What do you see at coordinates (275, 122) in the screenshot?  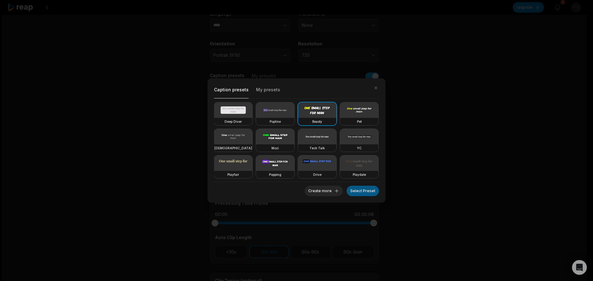 I see `h3: Popline` at bounding box center [275, 122].